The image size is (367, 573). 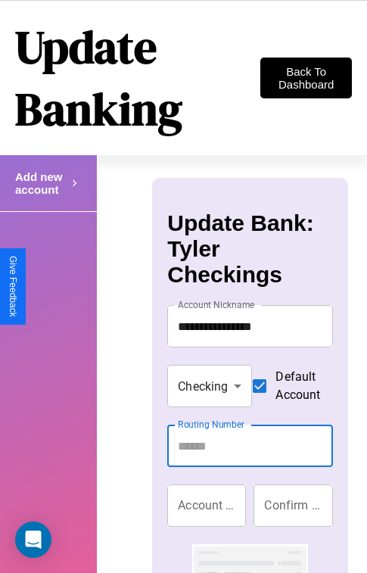 What do you see at coordinates (306, 78) in the screenshot?
I see `button: Back To Dashboard` at bounding box center [306, 78].